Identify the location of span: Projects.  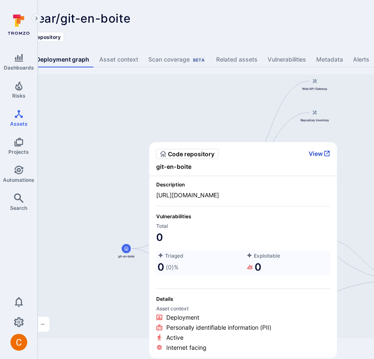
(18, 152).